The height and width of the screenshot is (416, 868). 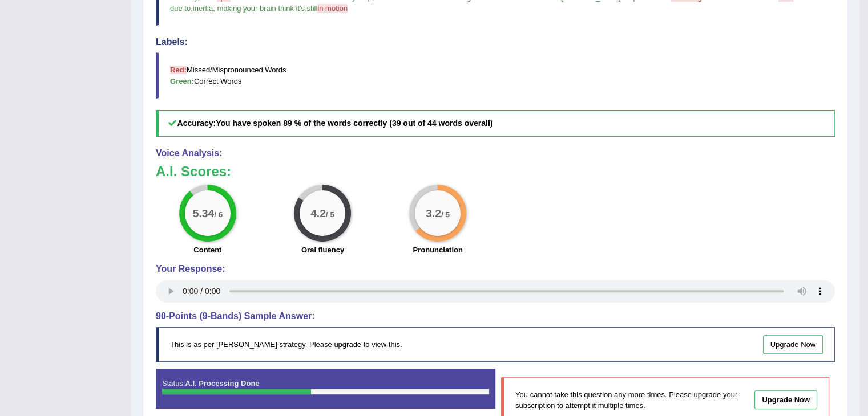 I want to click on span: in motion, so click(x=332, y=8).